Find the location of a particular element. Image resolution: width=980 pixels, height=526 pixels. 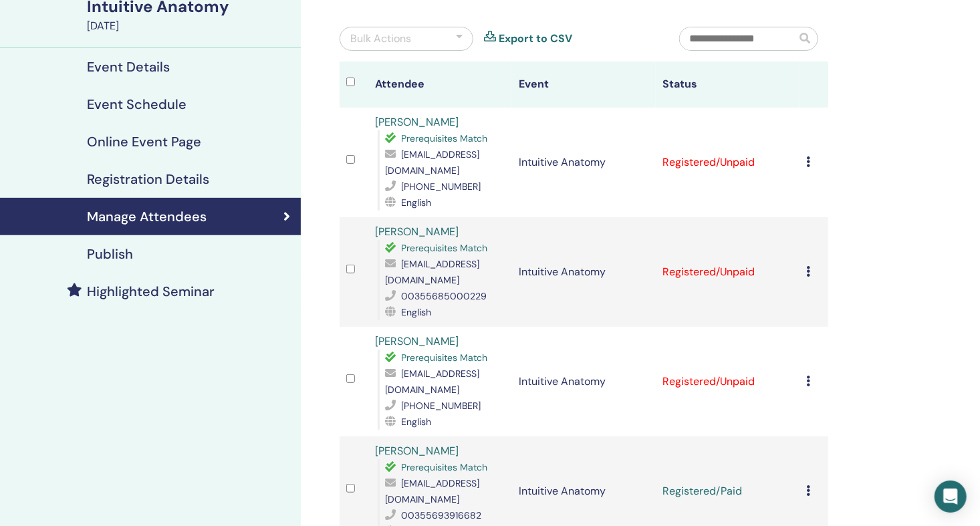

div: Open Intercom Messenger is located at coordinates (951, 497).